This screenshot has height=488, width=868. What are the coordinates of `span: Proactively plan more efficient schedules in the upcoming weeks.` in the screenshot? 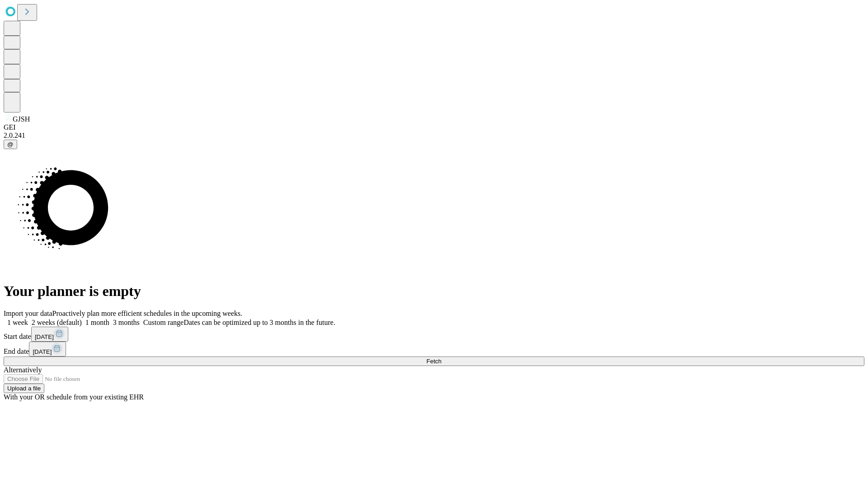 It's located at (147, 314).